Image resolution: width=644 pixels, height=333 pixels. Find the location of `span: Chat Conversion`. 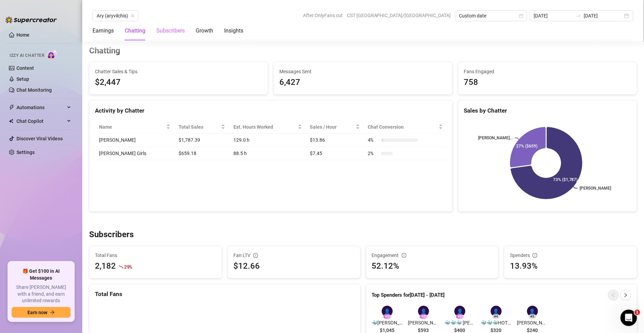

span: Chat Conversion is located at coordinates (403, 127).